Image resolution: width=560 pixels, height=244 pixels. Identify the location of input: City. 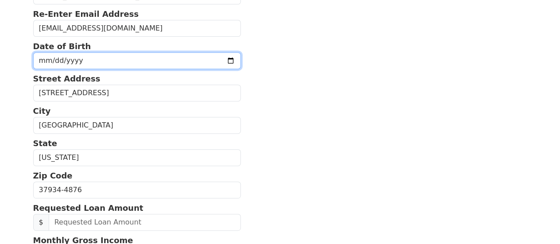
(137, 125).